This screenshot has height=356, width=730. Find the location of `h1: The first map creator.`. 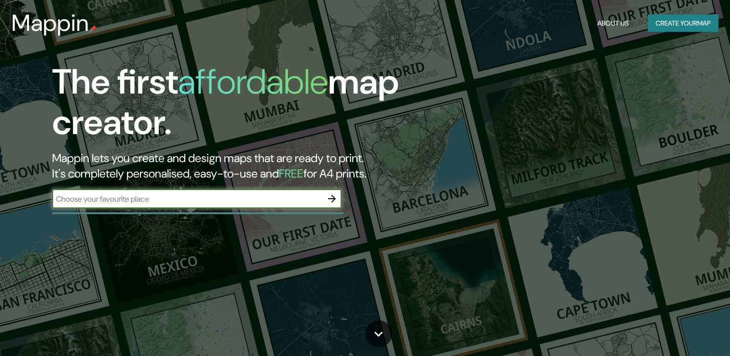

h1: The first map creator. is located at coordinates (235, 106).